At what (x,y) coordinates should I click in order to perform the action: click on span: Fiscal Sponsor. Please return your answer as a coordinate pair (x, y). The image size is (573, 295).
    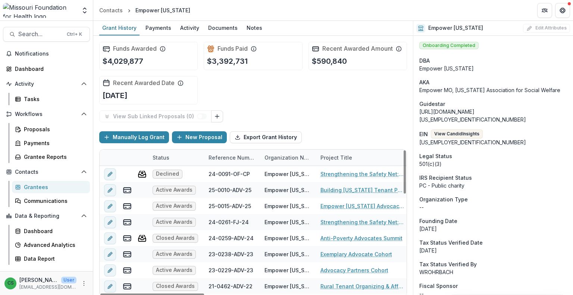
    Looking at the image, I should click on (439, 286).